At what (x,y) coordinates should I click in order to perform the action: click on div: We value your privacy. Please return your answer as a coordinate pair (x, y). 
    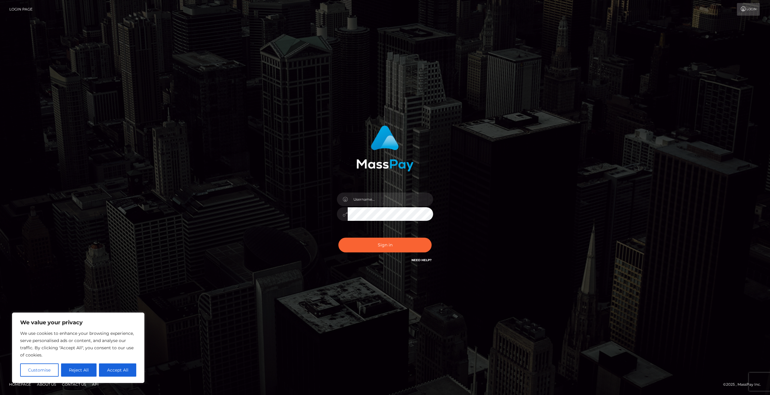
    Looking at the image, I should click on (78, 348).